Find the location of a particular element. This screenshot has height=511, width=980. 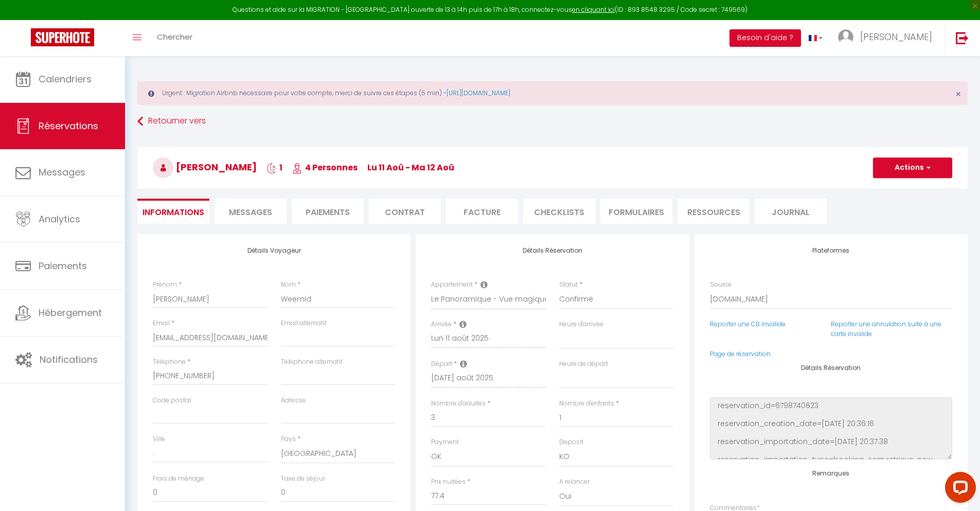

span: Analytics is located at coordinates (59, 219).